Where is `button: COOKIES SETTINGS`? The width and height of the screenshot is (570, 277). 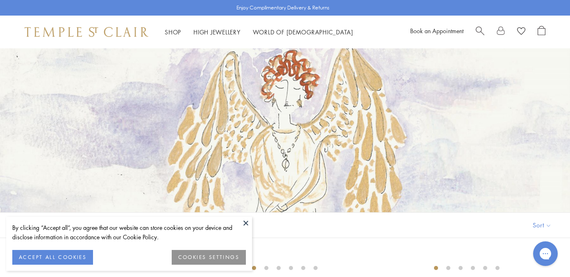
button: COOKIES SETTINGS is located at coordinates (209, 257).